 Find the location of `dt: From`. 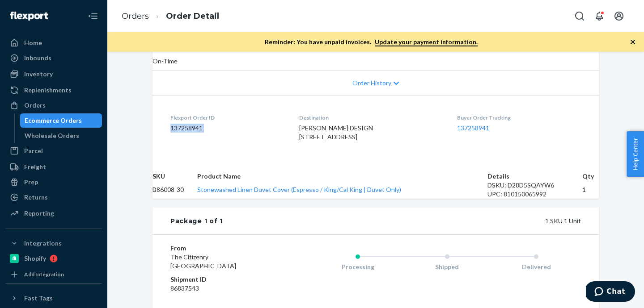

dt: From is located at coordinates (223, 248).